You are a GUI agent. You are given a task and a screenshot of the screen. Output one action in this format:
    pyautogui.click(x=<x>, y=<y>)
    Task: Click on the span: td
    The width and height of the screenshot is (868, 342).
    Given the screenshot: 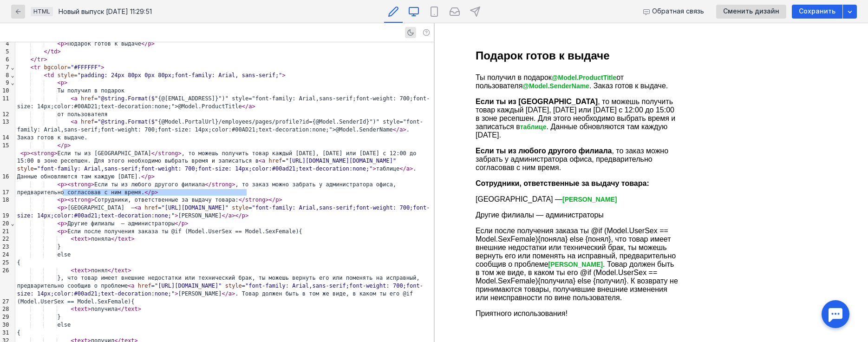 What is the action you would take?
    pyautogui.click(x=54, y=51)
    